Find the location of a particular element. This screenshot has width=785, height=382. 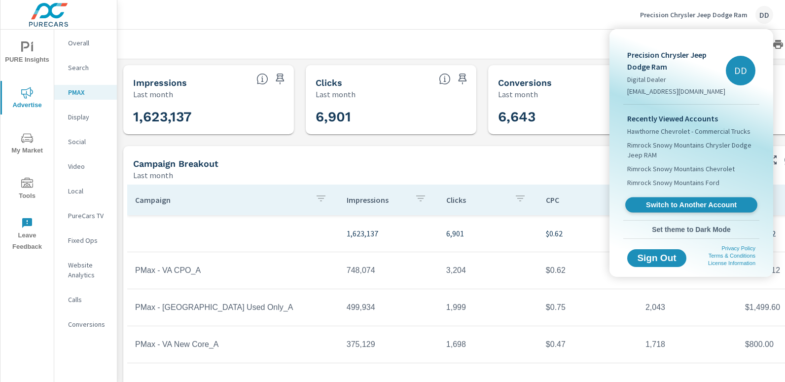

span: Set theme to Dark Mode is located at coordinates (691, 229).